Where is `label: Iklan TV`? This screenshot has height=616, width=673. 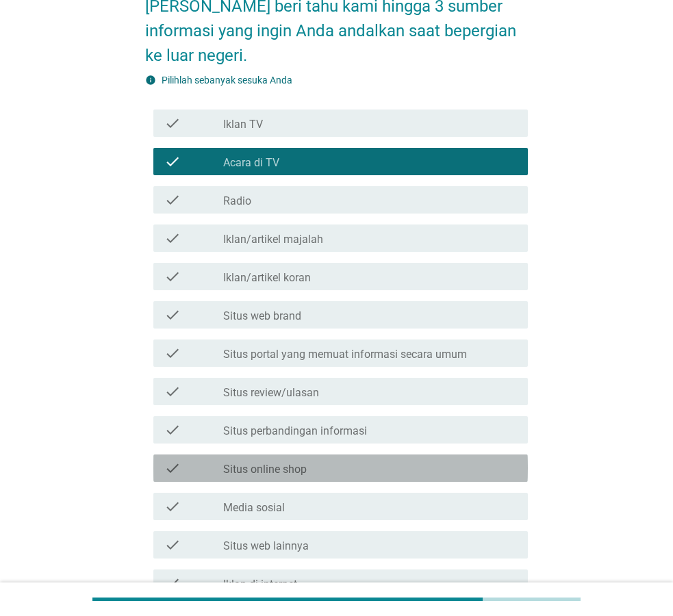
label: Iklan TV is located at coordinates (243, 125).